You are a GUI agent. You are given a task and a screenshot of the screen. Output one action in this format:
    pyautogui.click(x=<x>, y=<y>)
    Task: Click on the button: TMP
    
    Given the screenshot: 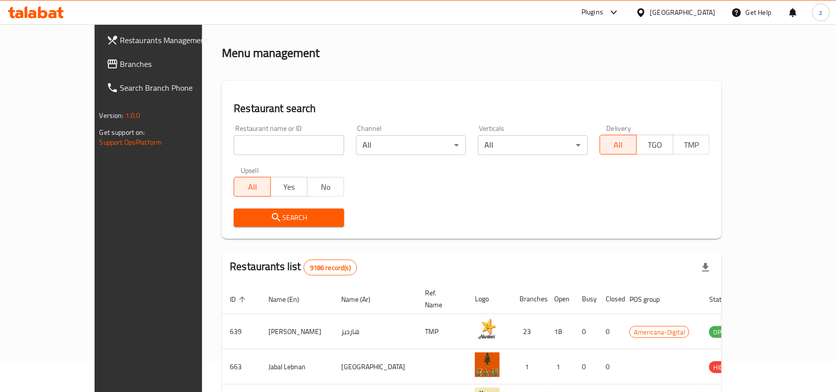 What is the action you would take?
    pyautogui.click(x=691, y=145)
    